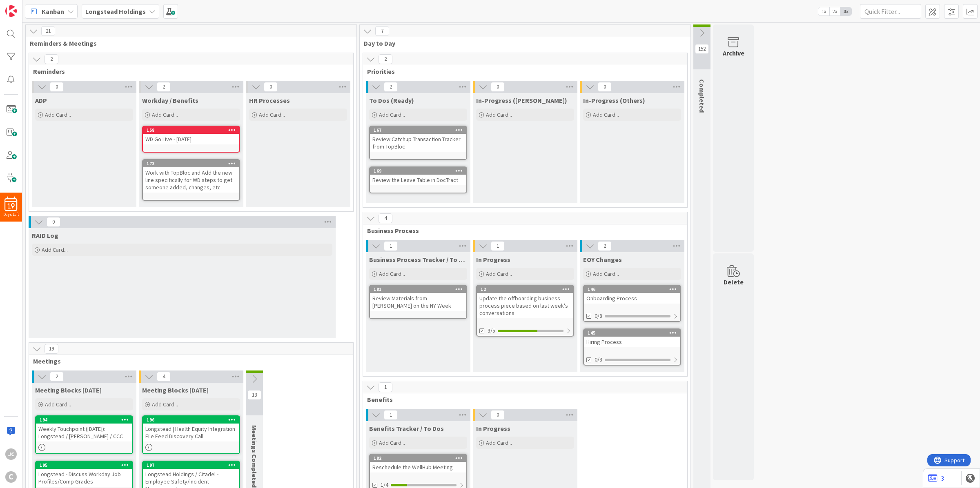 The height and width of the screenshot is (488, 980). I want to click on span: 0/8, so click(598, 316).